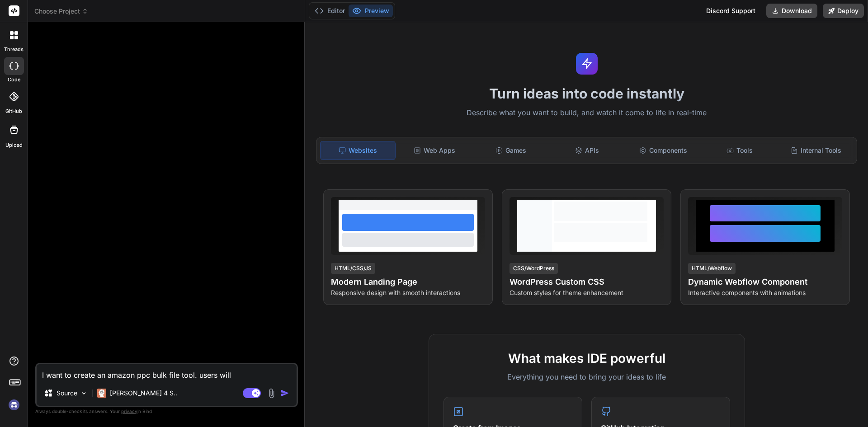 The height and width of the screenshot is (427, 868). What do you see at coordinates (586, 113) in the screenshot?
I see `p: Describe what you want to build, and watch it come to life in real-time` at bounding box center [586, 113].